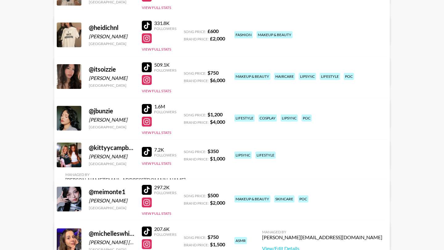 The width and height of the screenshot is (444, 250). I want to click on strong: £ 2,000, so click(217, 38).